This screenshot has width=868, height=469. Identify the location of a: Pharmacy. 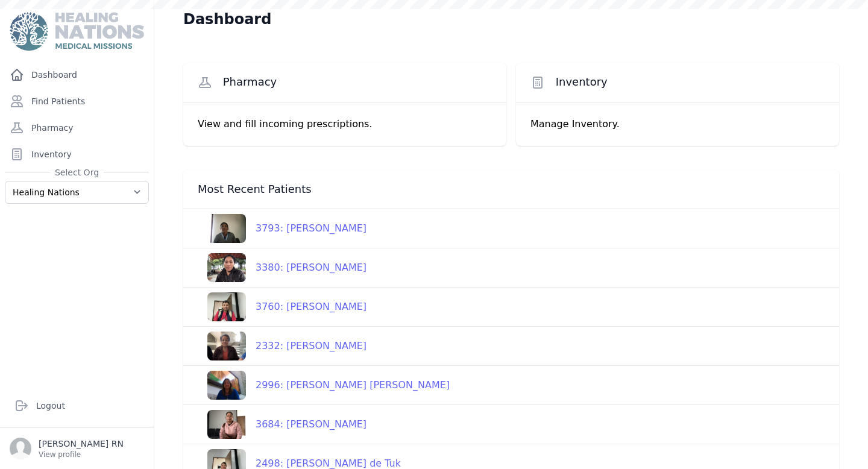
(77, 128).